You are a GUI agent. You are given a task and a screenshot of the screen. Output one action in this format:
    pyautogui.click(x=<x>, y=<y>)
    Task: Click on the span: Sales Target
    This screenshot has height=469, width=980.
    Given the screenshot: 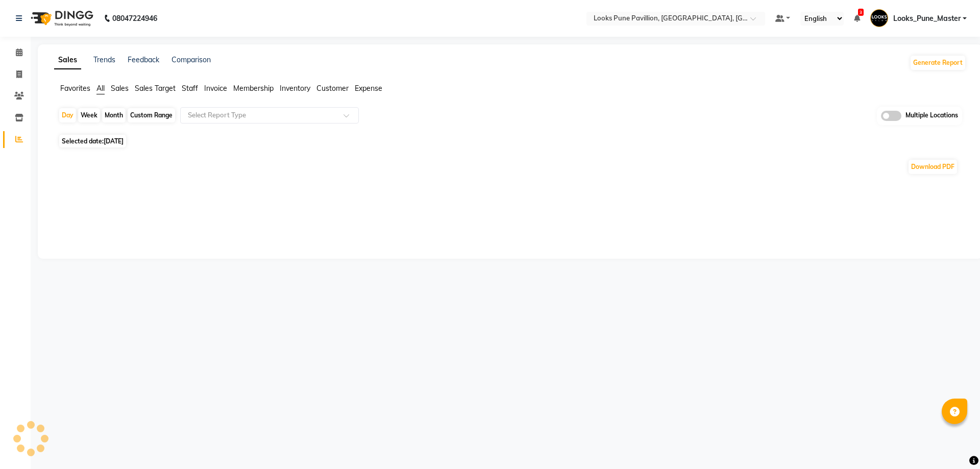 What is the action you would take?
    pyautogui.click(x=155, y=88)
    